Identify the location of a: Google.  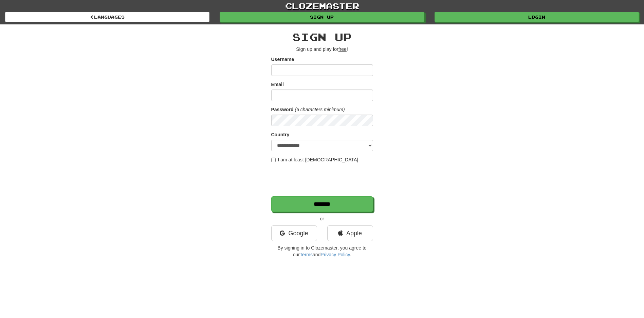
(294, 233).